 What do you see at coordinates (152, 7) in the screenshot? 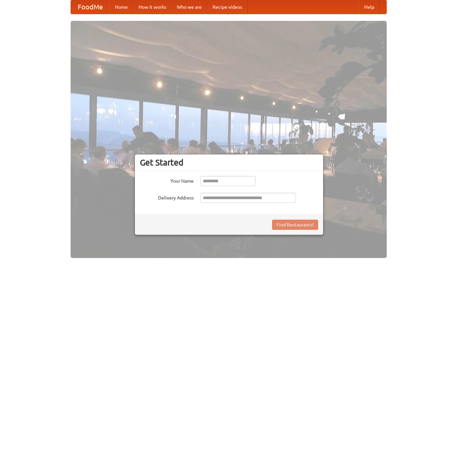
I see `a: How it works` at bounding box center [152, 7].